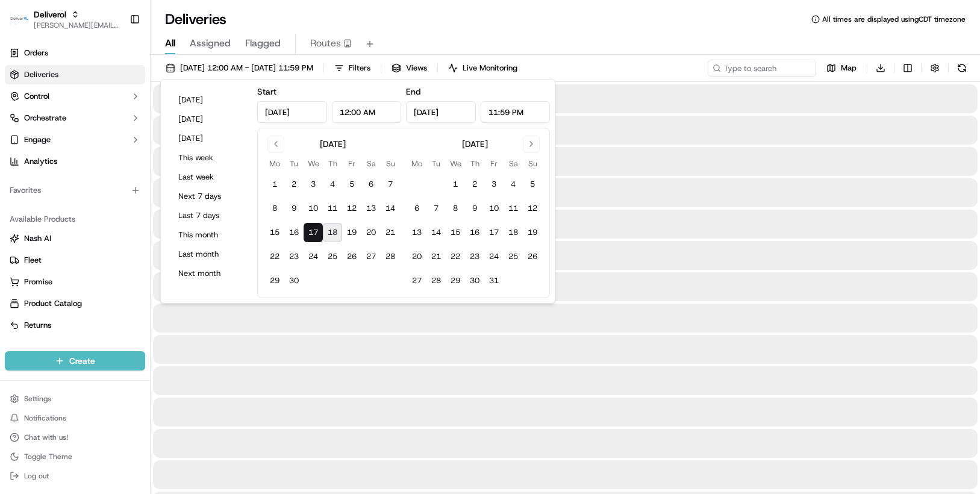 This screenshot has height=494, width=980. I want to click on span: Settings, so click(37, 398).